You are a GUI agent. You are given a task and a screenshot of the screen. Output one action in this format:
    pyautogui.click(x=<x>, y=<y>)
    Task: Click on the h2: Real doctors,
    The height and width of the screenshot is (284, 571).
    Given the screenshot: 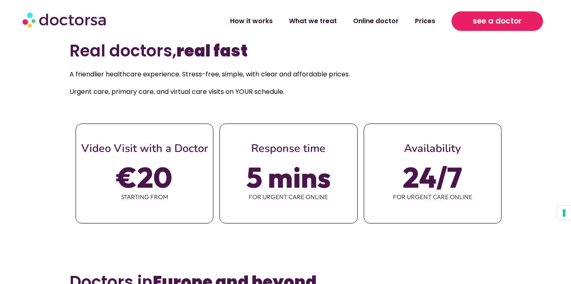 What is the action you would take?
    pyautogui.click(x=285, y=51)
    